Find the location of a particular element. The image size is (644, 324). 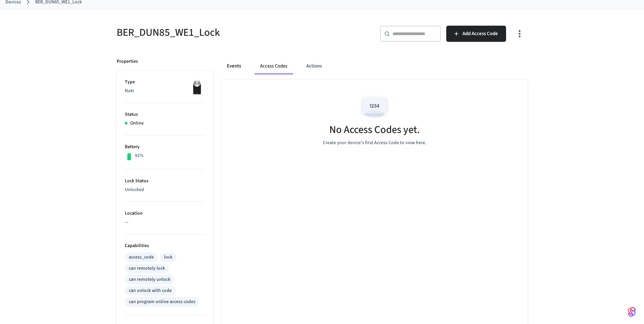

h5: BER_DUN85_WE1_Lock is located at coordinates (217, 33).